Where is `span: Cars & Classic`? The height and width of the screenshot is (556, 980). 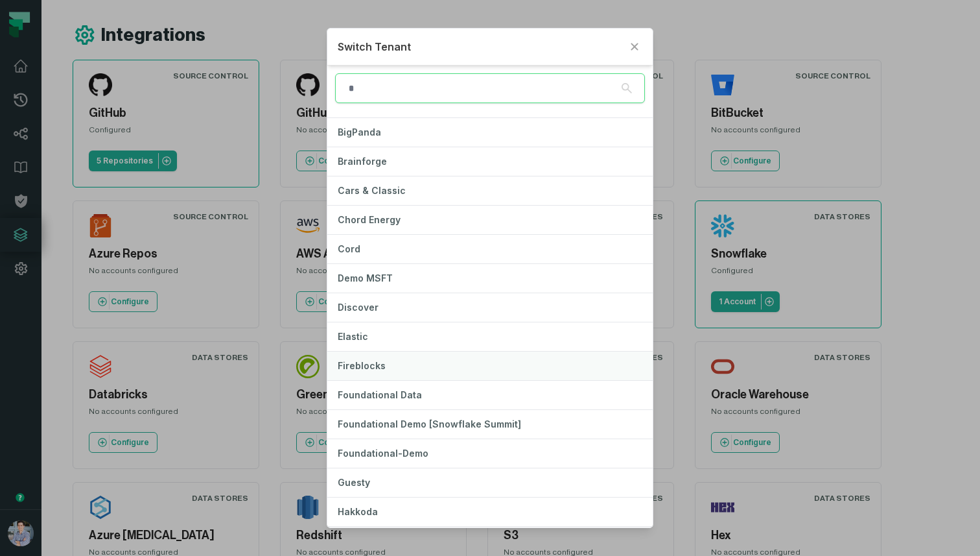 span: Cars & Classic is located at coordinates (371, 190).